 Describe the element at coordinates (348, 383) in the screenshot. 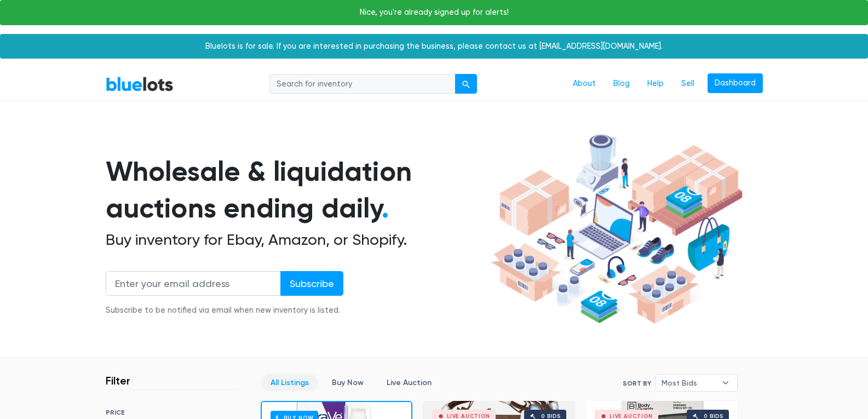

I see `a: Buy Now` at that location.